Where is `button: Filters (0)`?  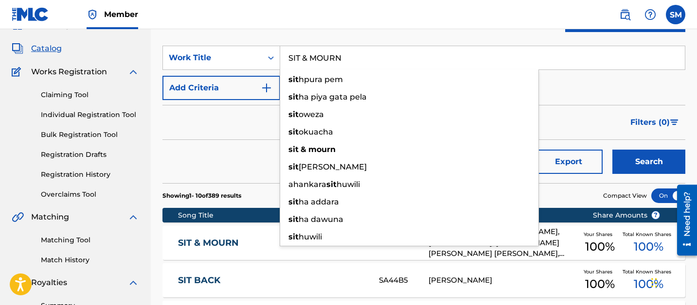 button: Filters (0) is located at coordinates (655, 123).